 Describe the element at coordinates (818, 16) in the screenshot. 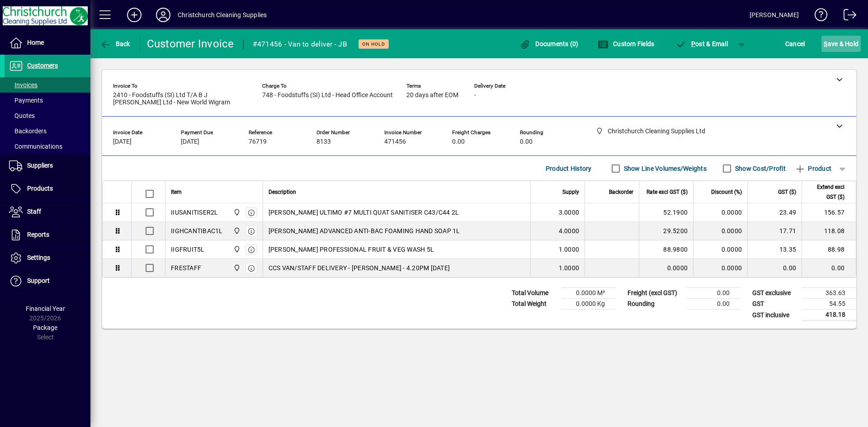

I see `a: Knowledge Base` at that location.